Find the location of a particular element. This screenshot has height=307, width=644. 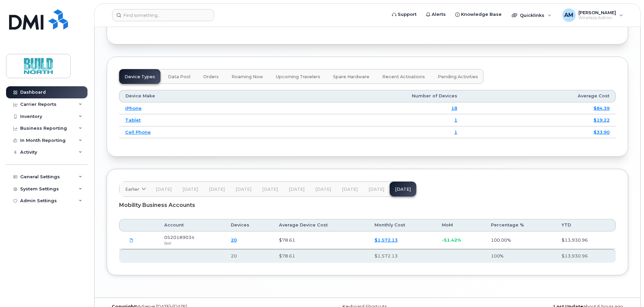

td: $78.61 is located at coordinates (320, 240).